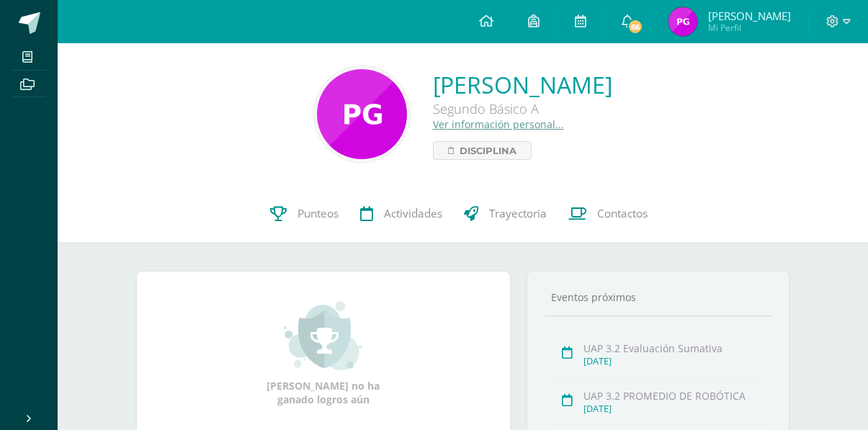  What do you see at coordinates (517, 213) in the screenshot?
I see `span: Trayectoria` at bounding box center [517, 213].